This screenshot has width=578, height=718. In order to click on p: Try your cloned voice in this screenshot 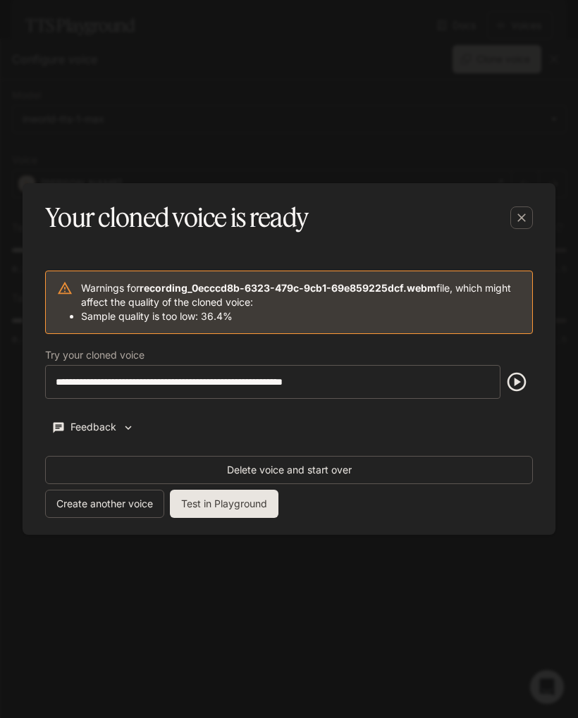, I will do `click(94, 355)`.